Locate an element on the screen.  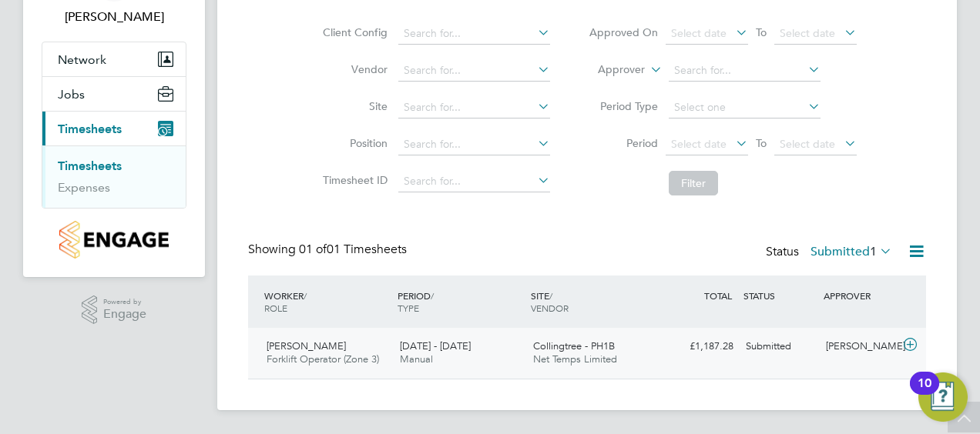
div: Timesheets is located at coordinates (114, 176).